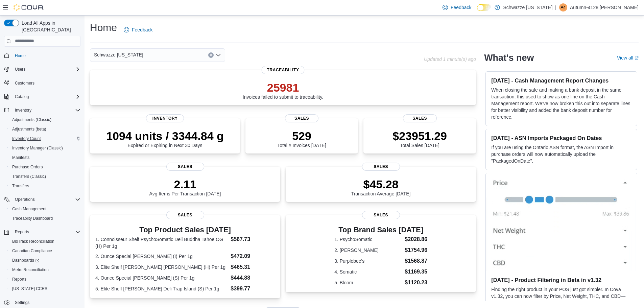 The height and width of the screenshot is (308, 644). What do you see at coordinates (564, 7) in the screenshot?
I see `span: A4` at bounding box center [564, 7].